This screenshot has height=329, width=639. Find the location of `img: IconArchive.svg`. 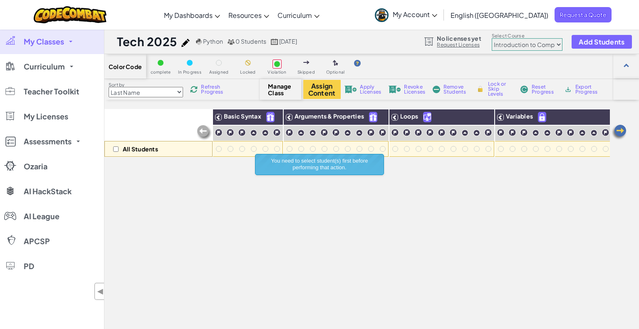

img: IconArchive.svg is located at coordinates (568, 89).